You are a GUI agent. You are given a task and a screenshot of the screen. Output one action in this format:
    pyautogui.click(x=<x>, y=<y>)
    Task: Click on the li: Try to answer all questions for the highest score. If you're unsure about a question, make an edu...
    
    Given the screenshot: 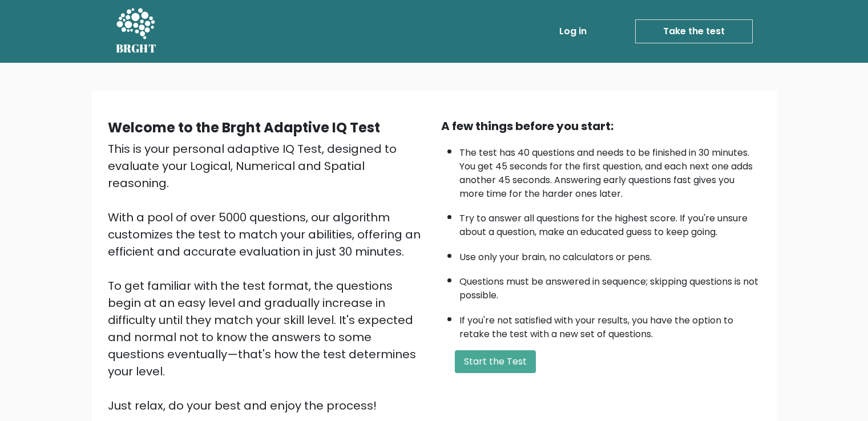 What is the action you would take?
    pyautogui.click(x=611, y=223)
    